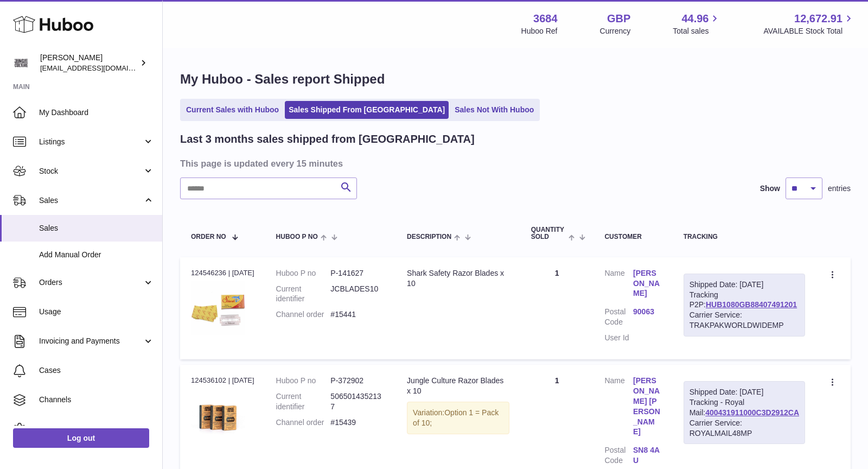 The width and height of the screenshot is (868, 469). Describe the element at coordinates (358, 401) in the screenshot. I see `dd: 5065014352137` at that location.